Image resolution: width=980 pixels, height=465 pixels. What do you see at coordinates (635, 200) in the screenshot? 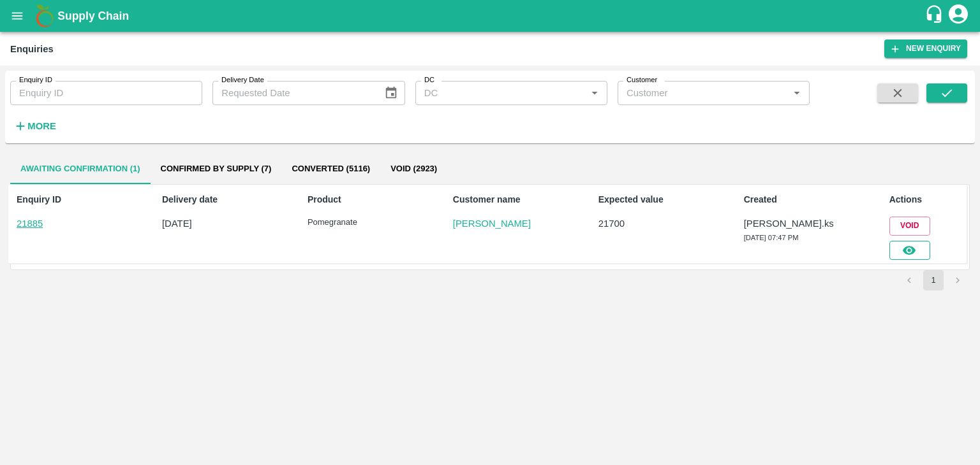
I see `p: Expected value` at bounding box center [635, 200].